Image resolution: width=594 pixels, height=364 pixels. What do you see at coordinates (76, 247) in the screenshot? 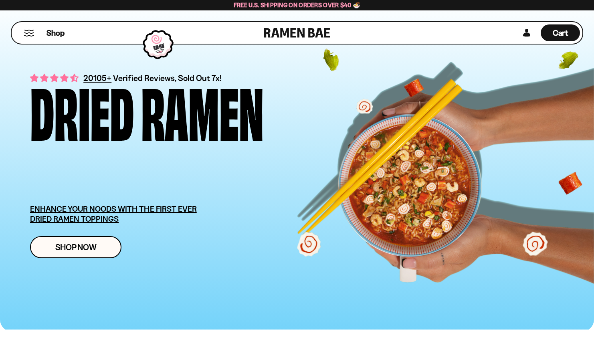
I see `a: Shop Now` at bounding box center [76, 247].